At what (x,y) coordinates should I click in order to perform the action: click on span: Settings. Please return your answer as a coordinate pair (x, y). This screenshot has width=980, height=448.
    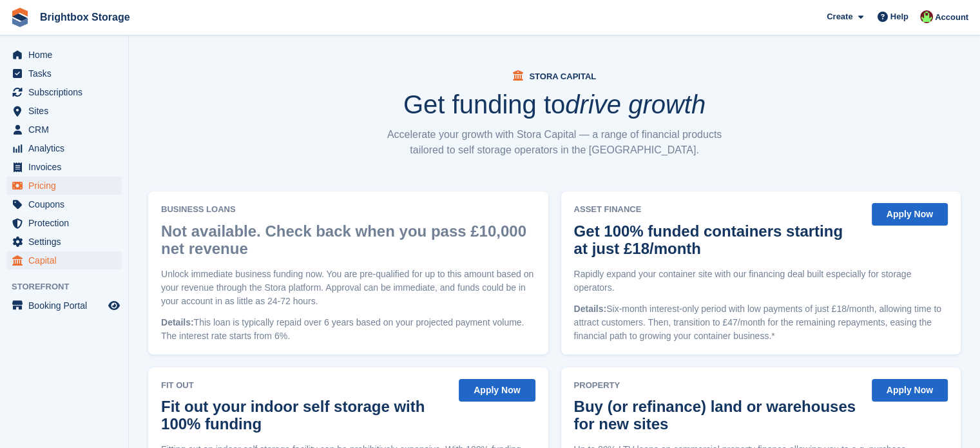
    Looking at the image, I should click on (67, 242).